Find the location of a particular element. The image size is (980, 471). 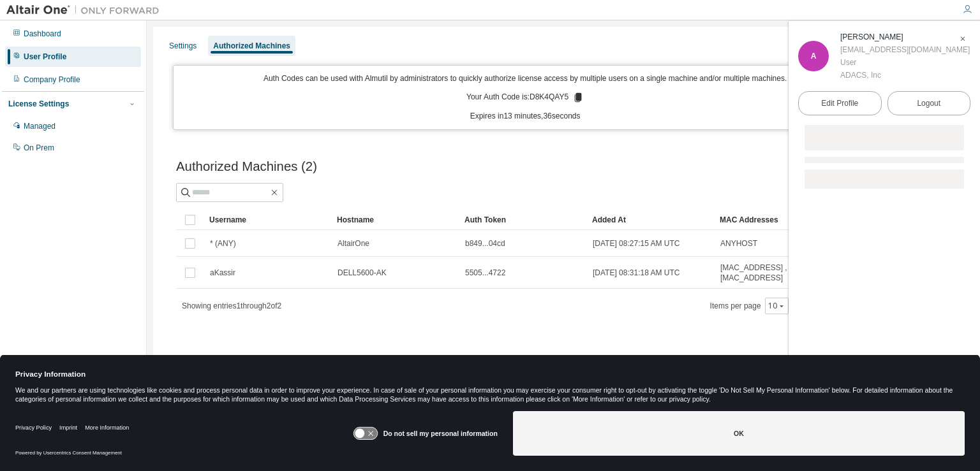

div: Added At is located at coordinates (651, 220).